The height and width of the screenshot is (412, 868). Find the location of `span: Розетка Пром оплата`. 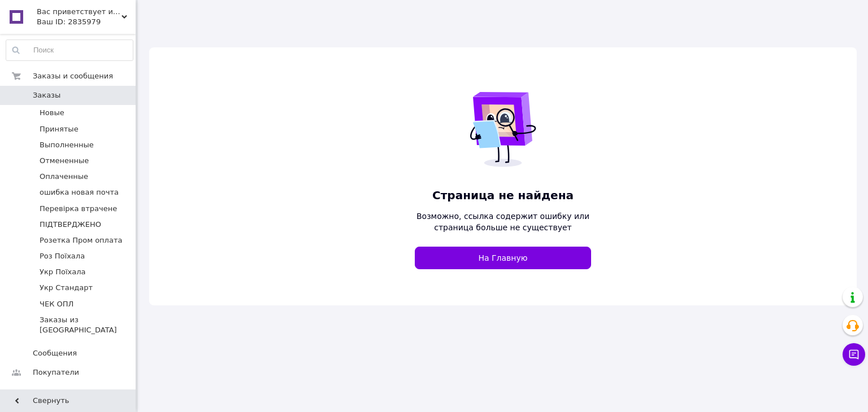

span: Розетка Пром оплата is located at coordinates (81, 240).